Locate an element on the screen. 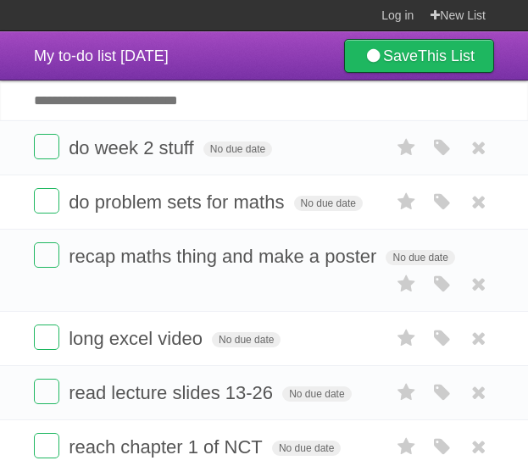  span: long excel video is located at coordinates (137, 338).